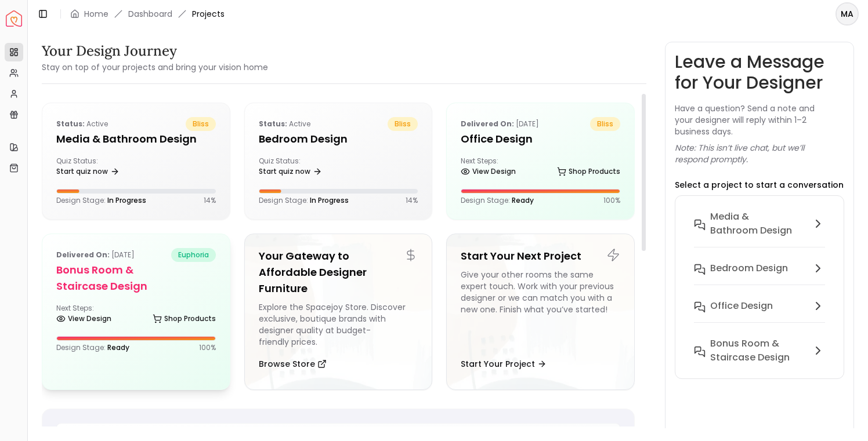 Image resolution: width=868 pixels, height=441 pixels. What do you see at coordinates (758, 351) in the screenshot?
I see `h6: Bonus Room & Staircase Design` at bounding box center [758, 351].